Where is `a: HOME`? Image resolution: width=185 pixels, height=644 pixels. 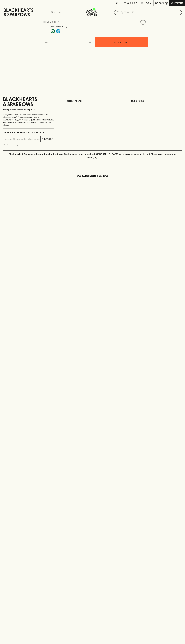
a: HOME is located at coordinates (46, 22).